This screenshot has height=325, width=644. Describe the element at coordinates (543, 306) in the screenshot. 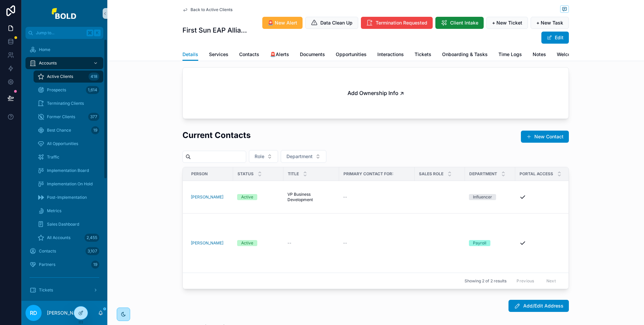

I see `span: Add/Edit Address` at that location.